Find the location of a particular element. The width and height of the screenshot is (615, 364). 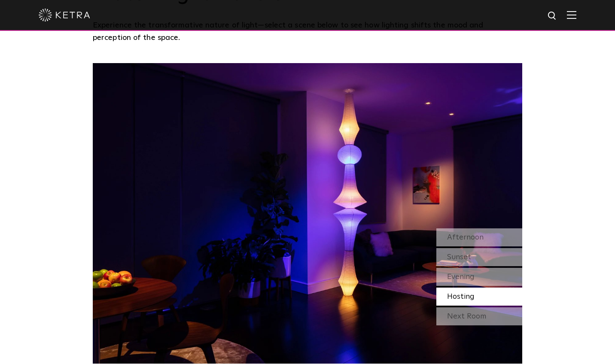

span: Afternoon is located at coordinates (465, 237).